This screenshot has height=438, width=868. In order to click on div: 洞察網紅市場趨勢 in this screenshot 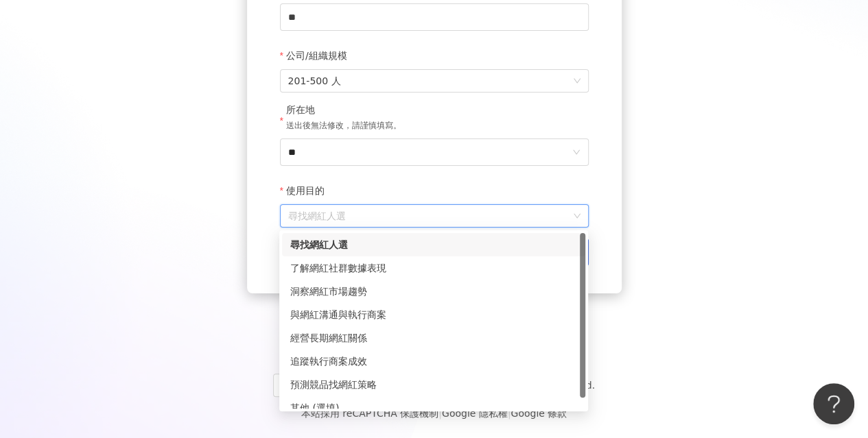, I will do `click(433, 292)`.